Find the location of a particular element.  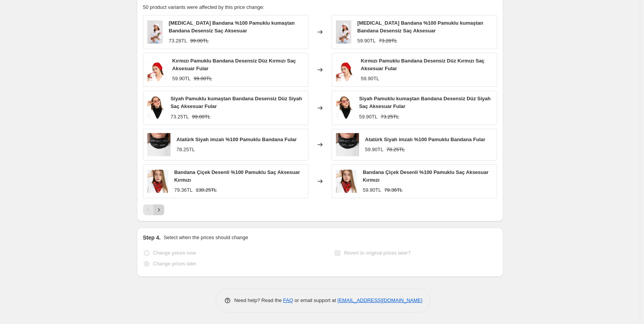

button: Next is located at coordinates (159, 209).